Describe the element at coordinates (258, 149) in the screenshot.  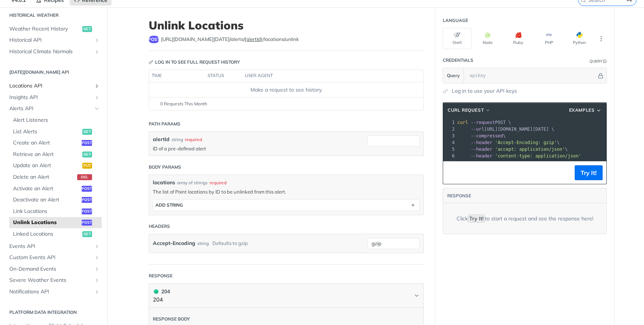
I see `p: ID of a pre-defined alert` at that location.